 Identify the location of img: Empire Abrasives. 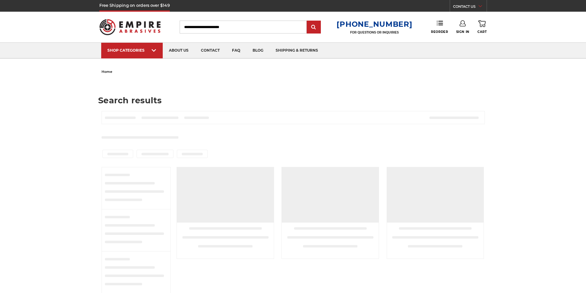
(130, 27).